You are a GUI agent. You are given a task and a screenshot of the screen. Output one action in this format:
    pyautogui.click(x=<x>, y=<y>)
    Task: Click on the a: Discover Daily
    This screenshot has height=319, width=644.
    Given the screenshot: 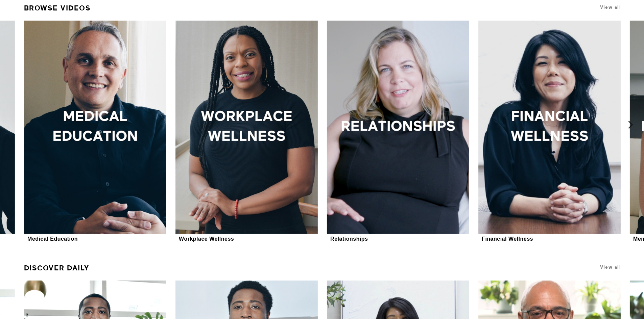 What is the action you would take?
    pyautogui.click(x=56, y=268)
    